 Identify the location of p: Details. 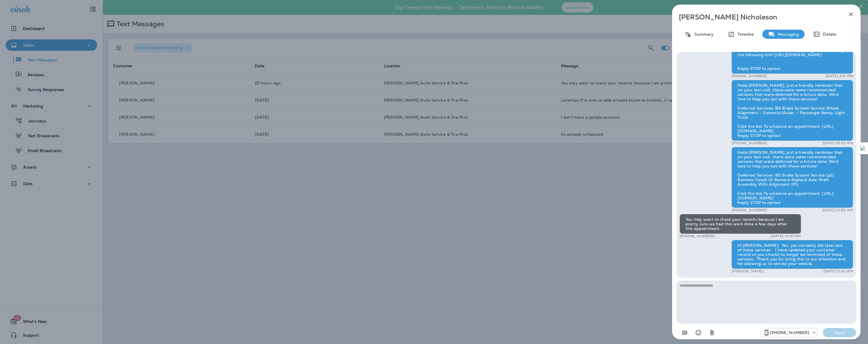
(828, 34).